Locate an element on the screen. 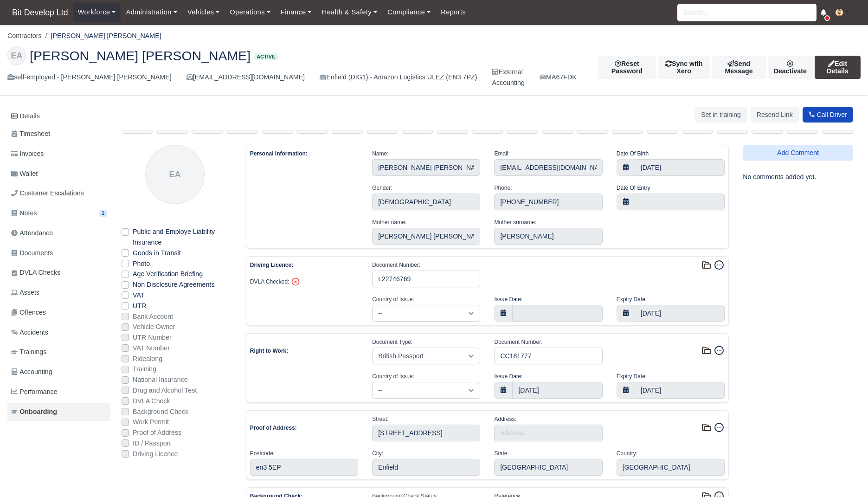 Image resolution: width=868 pixels, height=497 pixels. a: Notes 1 is located at coordinates (58, 214).